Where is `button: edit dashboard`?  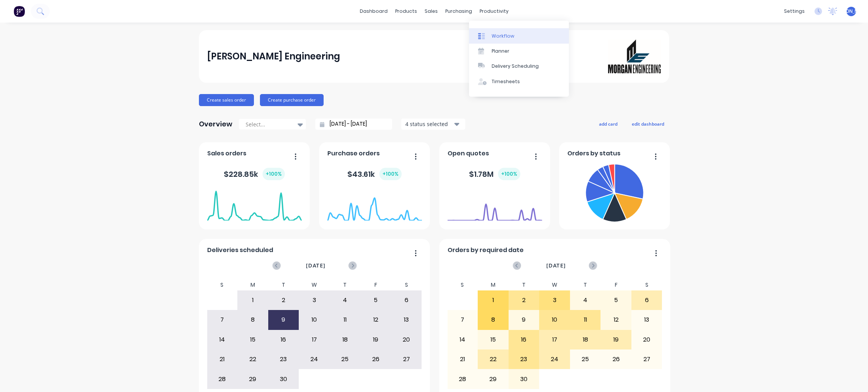
button: edit dashboard is located at coordinates (648, 124).